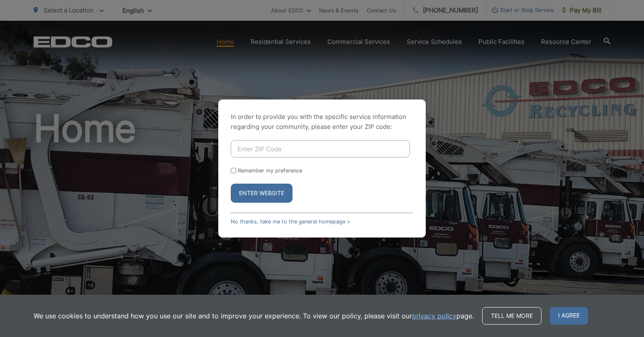  What do you see at coordinates (434, 316) in the screenshot?
I see `a: privacy policy` at bounding box center [434, 316].